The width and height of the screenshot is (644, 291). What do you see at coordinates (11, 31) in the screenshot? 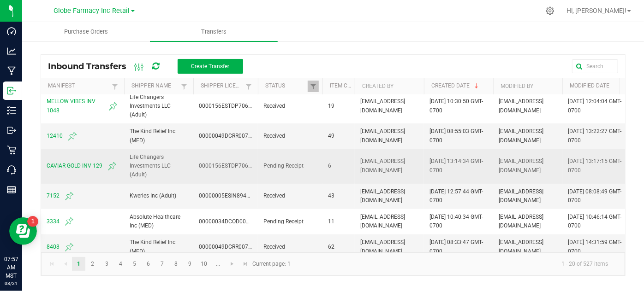
I see `inline-svg: Dashboard` at bounding box center [11, 31].